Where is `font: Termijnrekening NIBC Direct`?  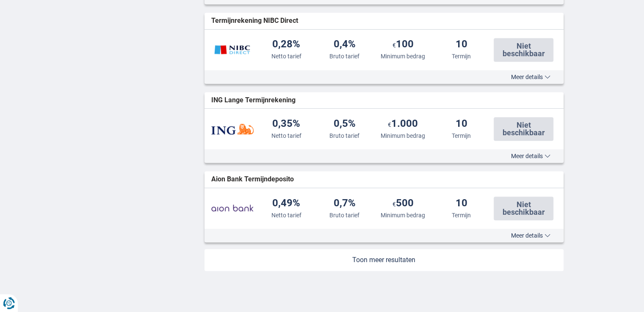
font: Termijnrekening NIBC Direct is located at coordinates (254, 20).